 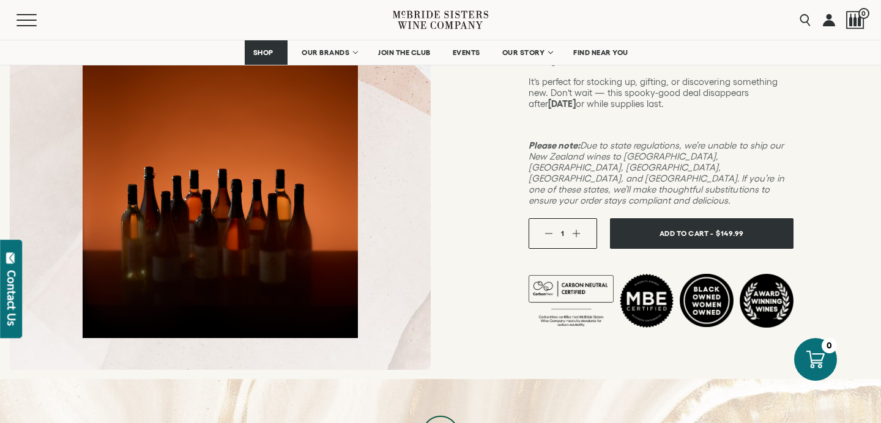 What do you see at coordinates (661, 93) in the screenshot?
I see `p: It’s perfect for stocking up, gifting, or discovering something new. Don’t wait — this spooky-goo...` at bounding box center [661, 93].